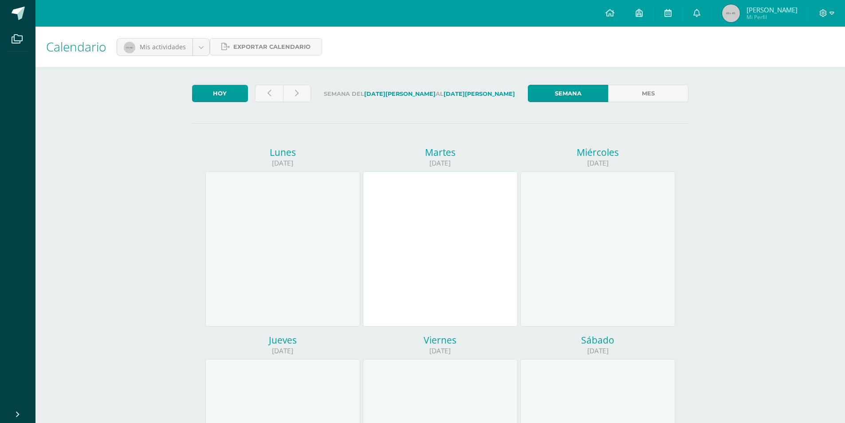  Describe the element at coordinates (130, 47) in the screenshot. I see `img: 40x40` at that location.